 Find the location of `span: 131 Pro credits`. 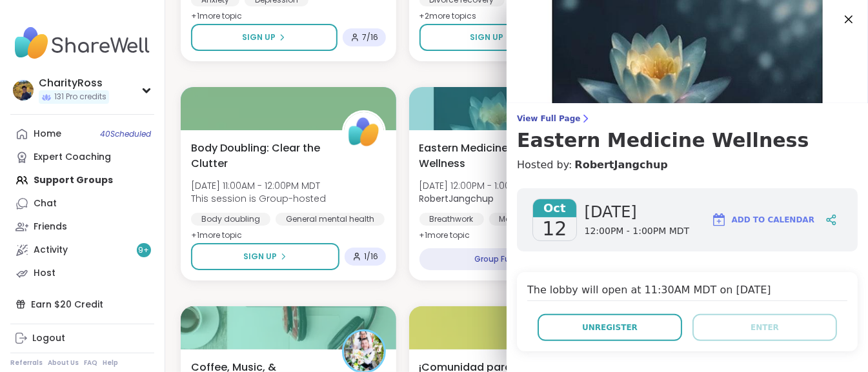

span: 131 Pro credits is located at coordinates (80, 97).